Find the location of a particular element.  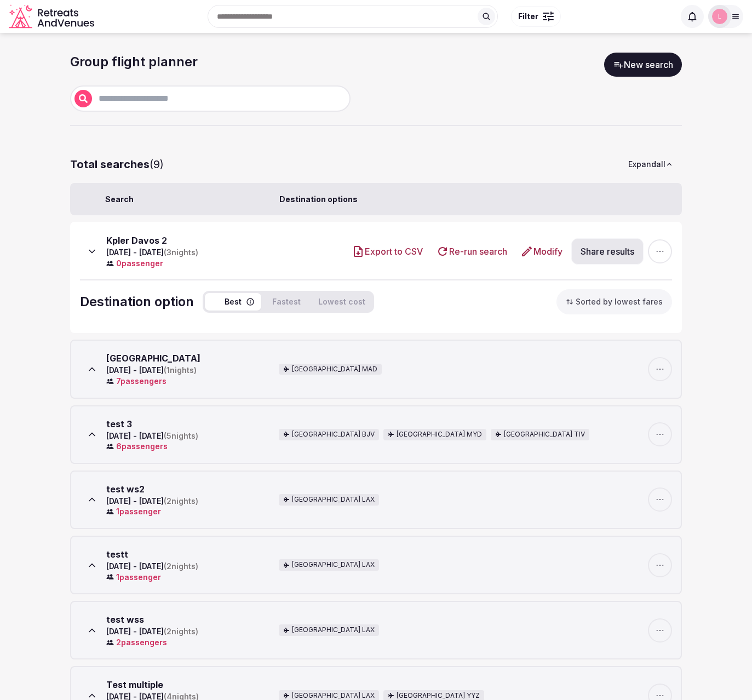

span: Filter is located at coordinates (528, 17).